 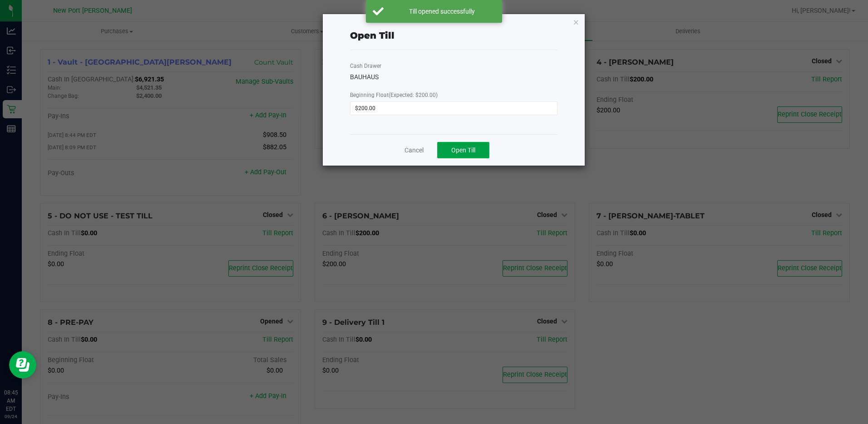 What do you see at coordinates (463, 150) in the screenshot?
I see `button: Open Till` at bounding box center [463, 150].